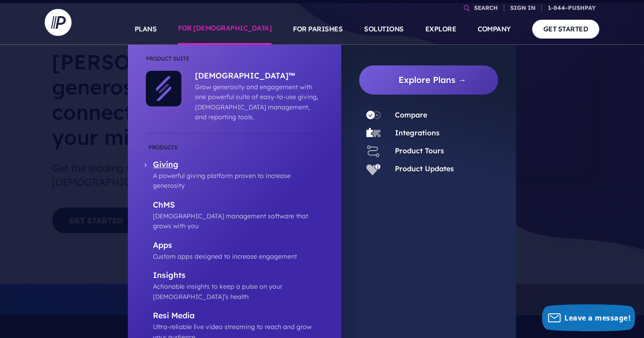 The height and width of the screenshot is (338, 644). What do you see at coordinates (441, 29) in the screenshot?
I see `a: EXPLORE` at bounding box center [441, 29].